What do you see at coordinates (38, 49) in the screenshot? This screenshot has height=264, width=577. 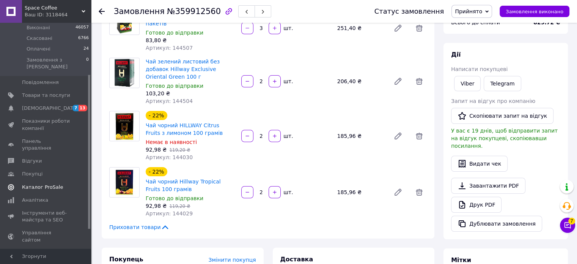 I see `span: Оплачені` at bounding box center [38, 49].